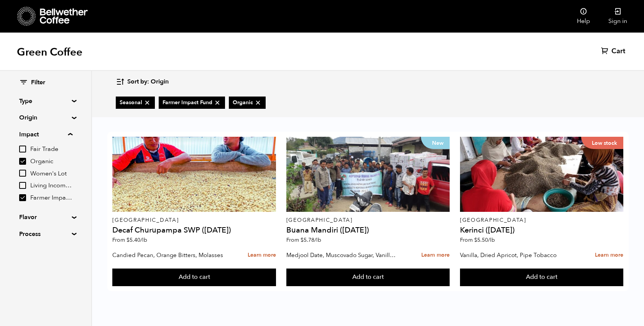 The height and width of the screenshot is (326, 644). I want to click on bdi: 5.50, so click(485, 240).